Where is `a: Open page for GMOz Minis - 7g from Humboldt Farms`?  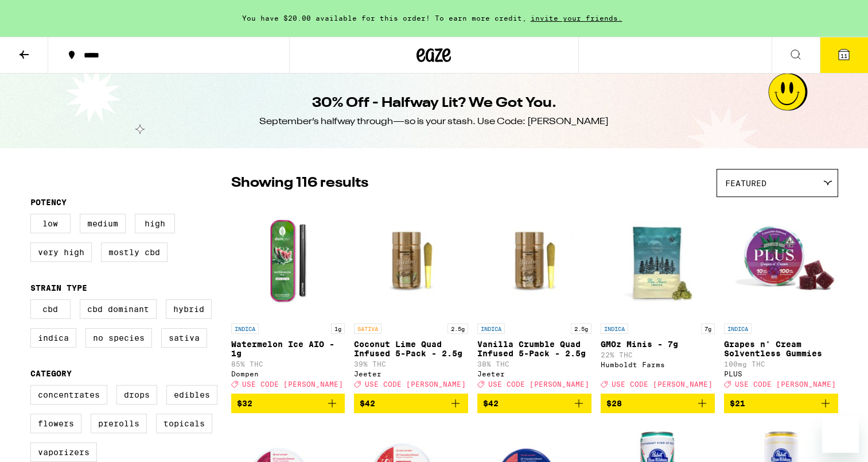
a: Open page for GMOz Minis - 7g from Humboldt Farms is located at coordinates (657, 298).